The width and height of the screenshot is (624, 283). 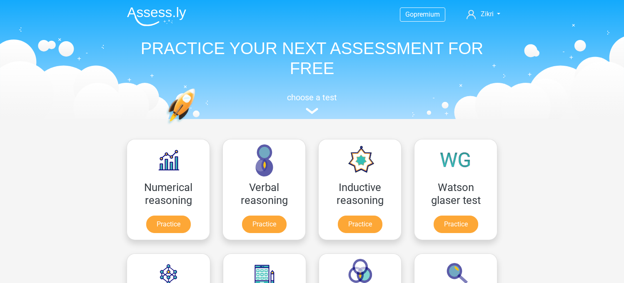 I want to click on img: Assessly, so click(x=156, y=16).